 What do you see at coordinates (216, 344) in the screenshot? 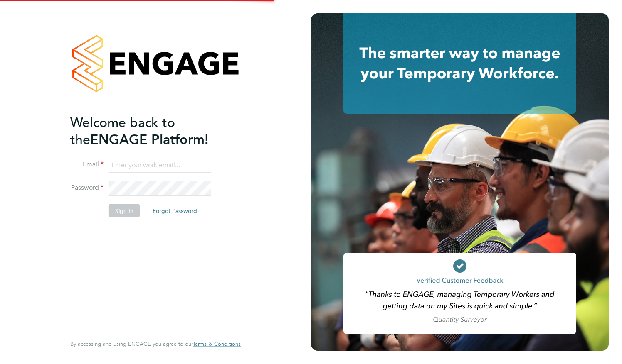
I see `span: Terms & Conditions` at bounding box center [216, 344].